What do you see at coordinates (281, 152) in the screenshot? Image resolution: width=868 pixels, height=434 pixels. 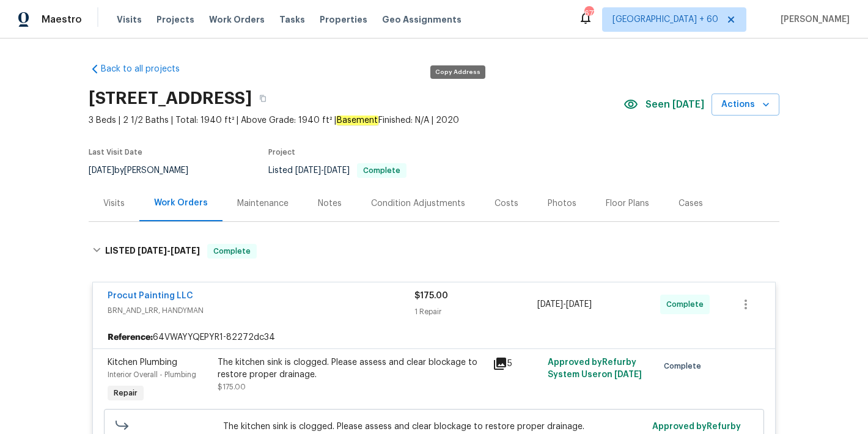 I see `span: Project` at bounding box center [281, 152].